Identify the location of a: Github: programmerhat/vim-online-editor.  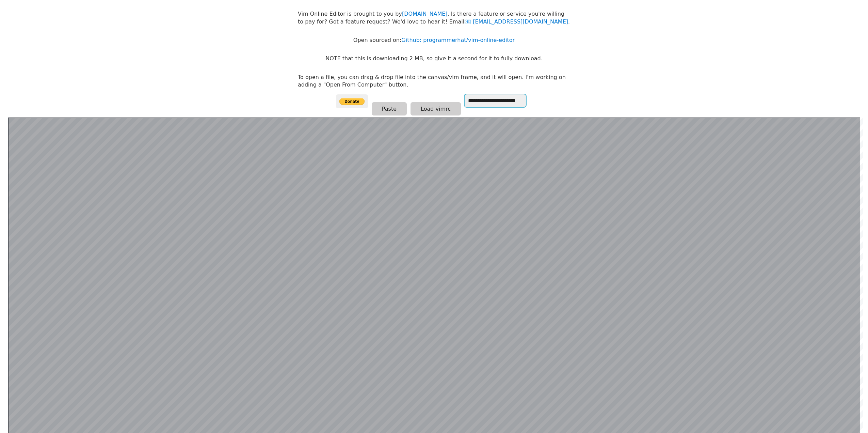
(458, 40).